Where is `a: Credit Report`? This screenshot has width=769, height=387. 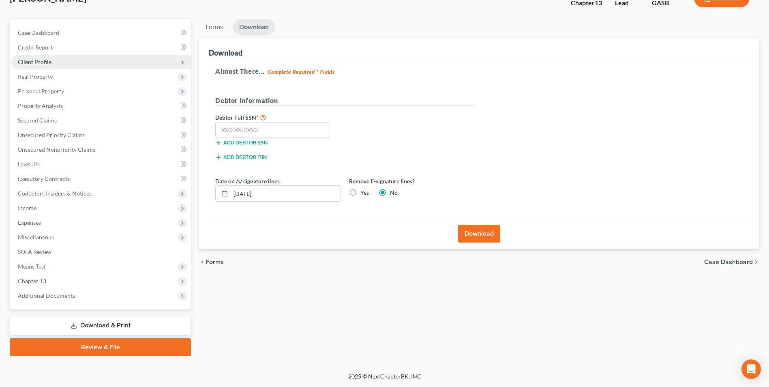
a: Credit Report is located at coordinates (101, 47).